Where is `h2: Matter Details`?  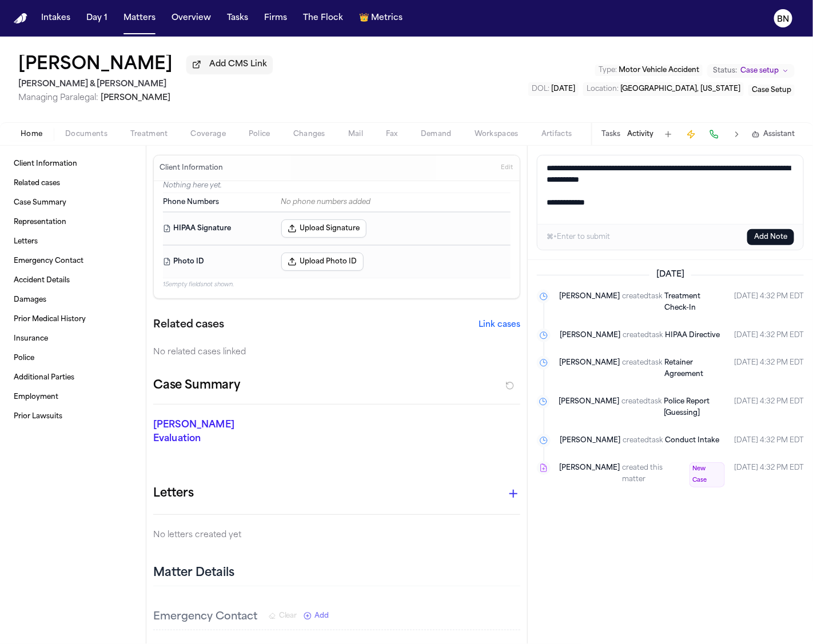
h2: Matter Details is located at coordinates (194, 573).